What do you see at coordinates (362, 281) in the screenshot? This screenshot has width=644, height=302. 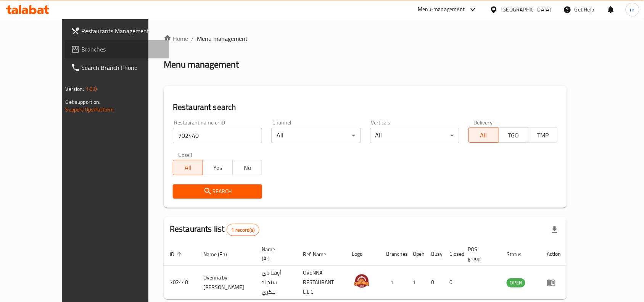 I see `img: Ovenna by Sindbad bakery` at bounding box center [362, 281].